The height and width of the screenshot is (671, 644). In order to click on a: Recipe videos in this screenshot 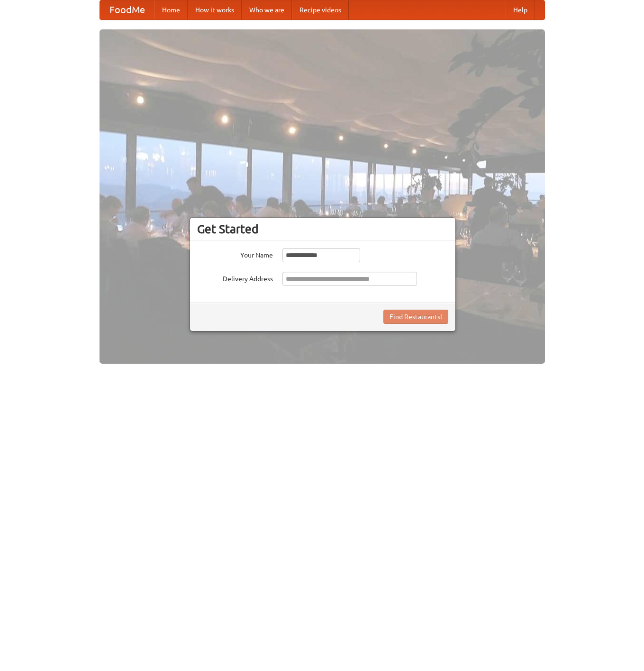, I will do `click(320, 10)`.